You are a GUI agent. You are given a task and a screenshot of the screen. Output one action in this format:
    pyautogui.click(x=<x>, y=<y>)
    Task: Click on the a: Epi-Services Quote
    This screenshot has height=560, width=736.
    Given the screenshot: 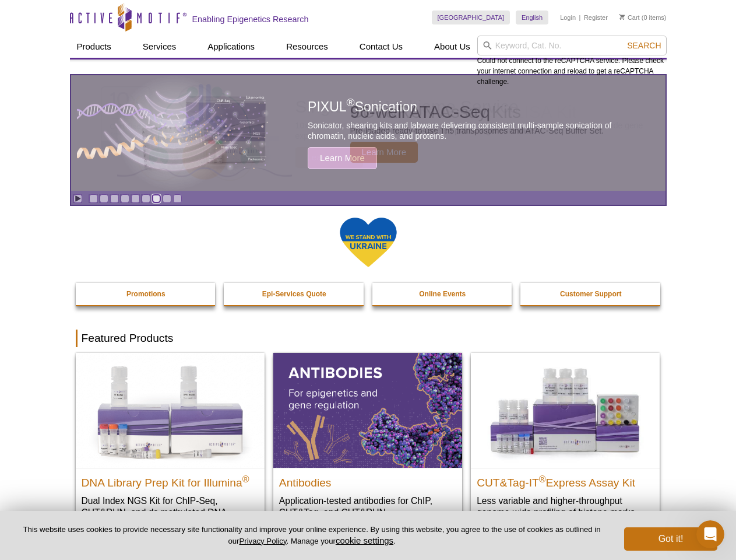 What is the action you would take?
    pyautogui.click(x=294, y=293)
    